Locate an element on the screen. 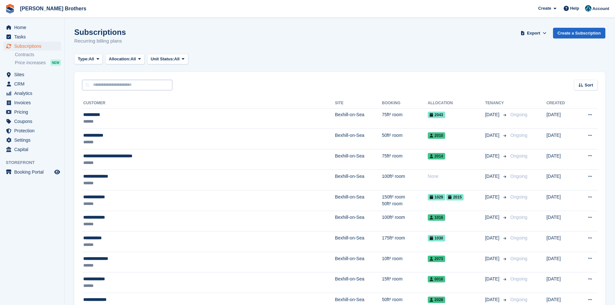 This screenshot has width=615, height=305. div: NEW is located at coordinates (56, 63).